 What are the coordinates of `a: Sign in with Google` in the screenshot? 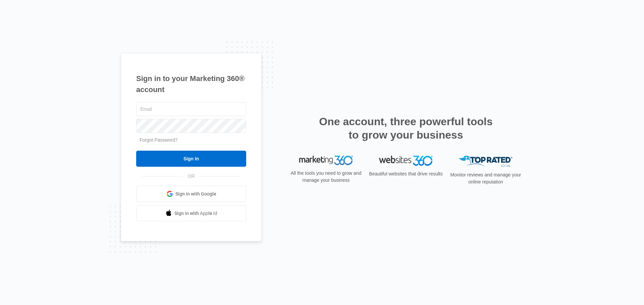 It's located at (191, 194).